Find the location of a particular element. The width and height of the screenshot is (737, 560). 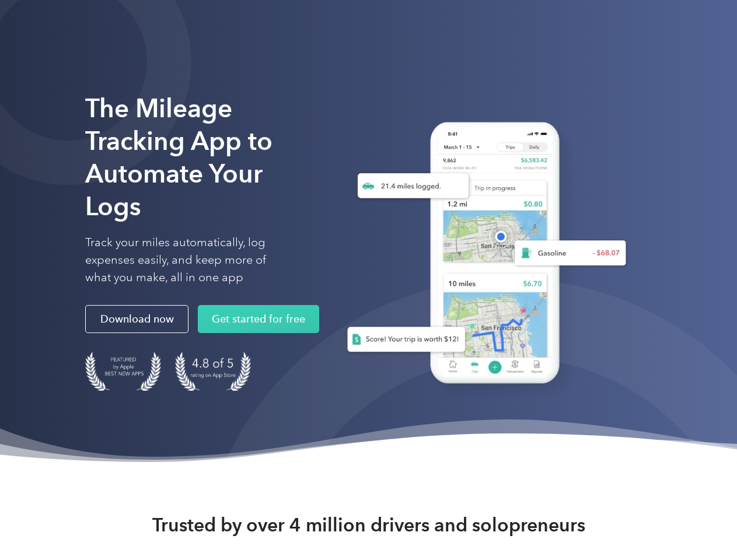

p: Track your miles automatically, log expenses easily, and keep more of what you make, all in one app is located at coordinates (189, 260).